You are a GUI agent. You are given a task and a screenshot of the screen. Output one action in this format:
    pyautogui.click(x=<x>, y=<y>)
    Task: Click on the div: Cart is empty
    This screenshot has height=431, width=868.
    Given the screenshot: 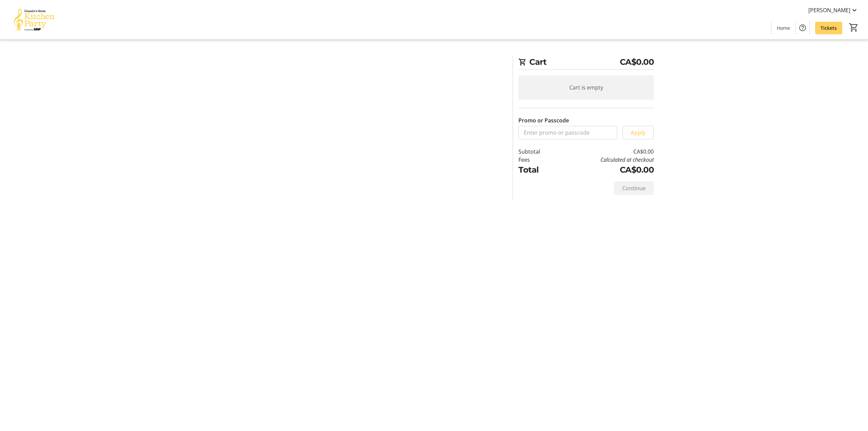 What is the action you would take?
    pyautogui.click(x=586, y=88)
    